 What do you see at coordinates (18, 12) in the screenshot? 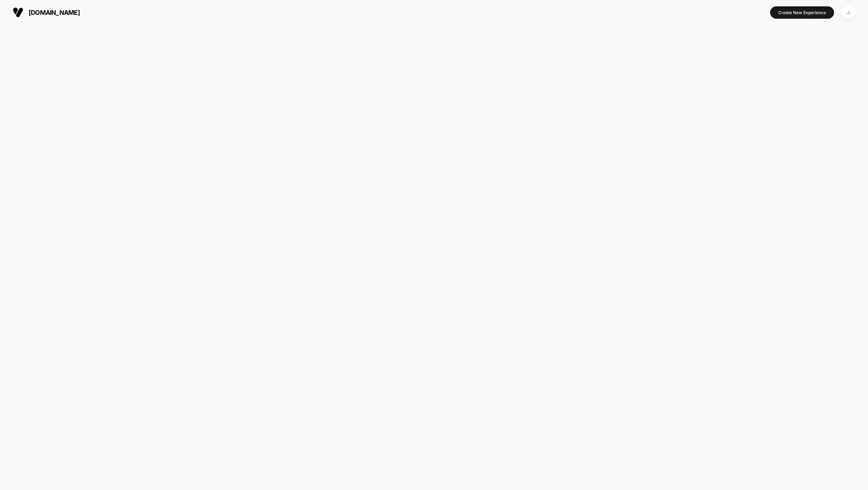
I see `img: Visually logo` at bounding box center [18, 12].